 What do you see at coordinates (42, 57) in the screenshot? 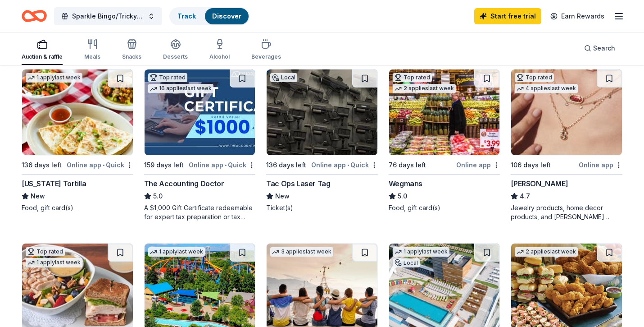
I see `div: Auction & raffle` at bounding box center [42, 57].